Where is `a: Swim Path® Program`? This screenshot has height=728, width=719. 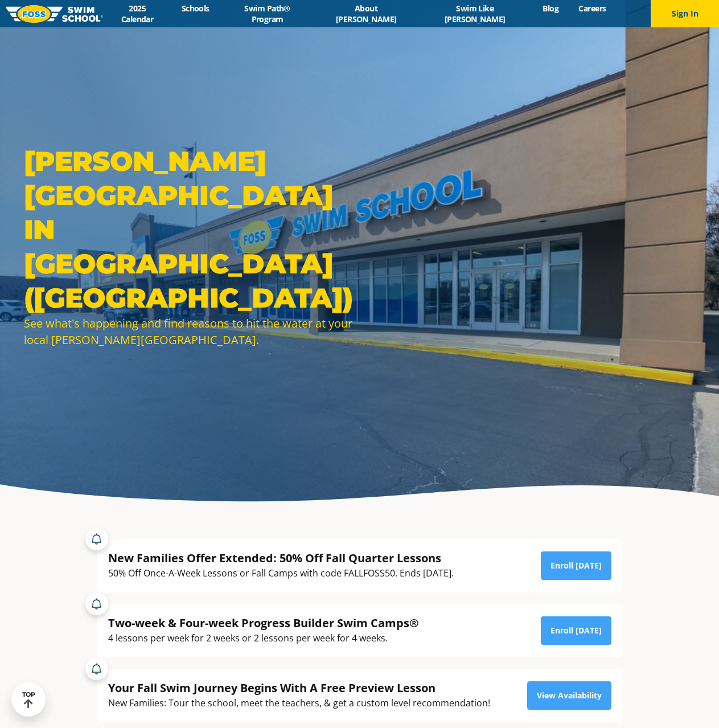 a: Swim Path® Program is located at coordinates (267, 14).